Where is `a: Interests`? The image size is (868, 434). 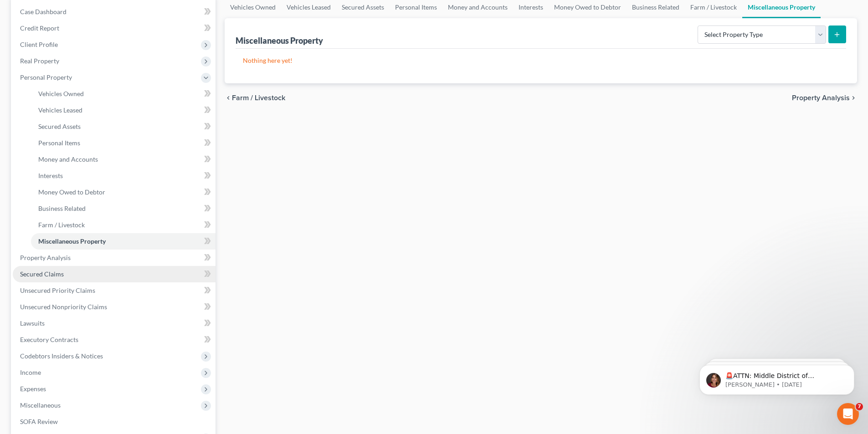 a: Interests is located at coordinates (123, 176).